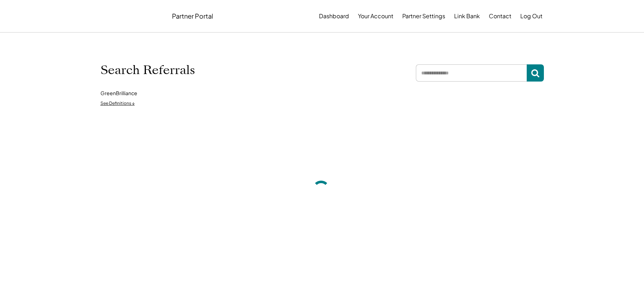 Image resolution: width=644 pixels, height=294 pixels. Describe the element at coordinates (334, 16) in the screenshot. I see `button: Dashboard` at that location.